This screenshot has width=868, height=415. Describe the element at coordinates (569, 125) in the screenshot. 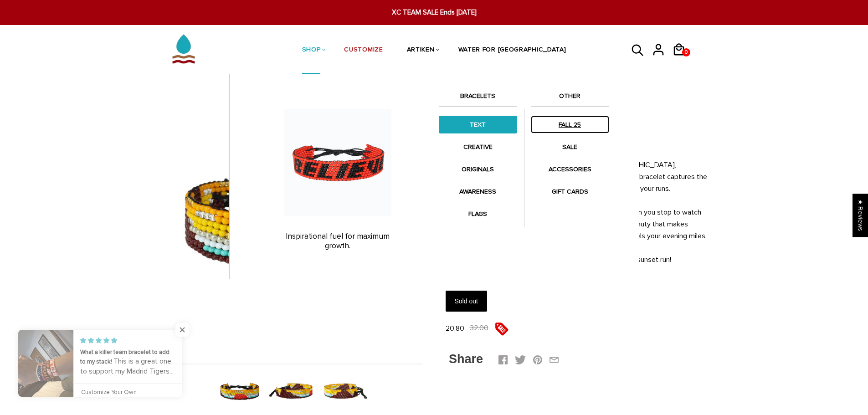

I see `a: FALL 25` at that location.